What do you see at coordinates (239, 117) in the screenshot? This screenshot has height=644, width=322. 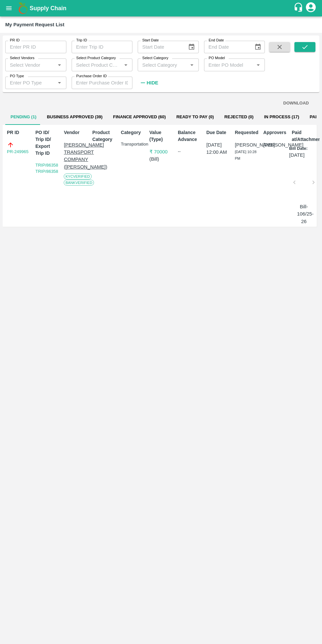 I see `button: Rejected (0)` at bounding box center [239, 117].